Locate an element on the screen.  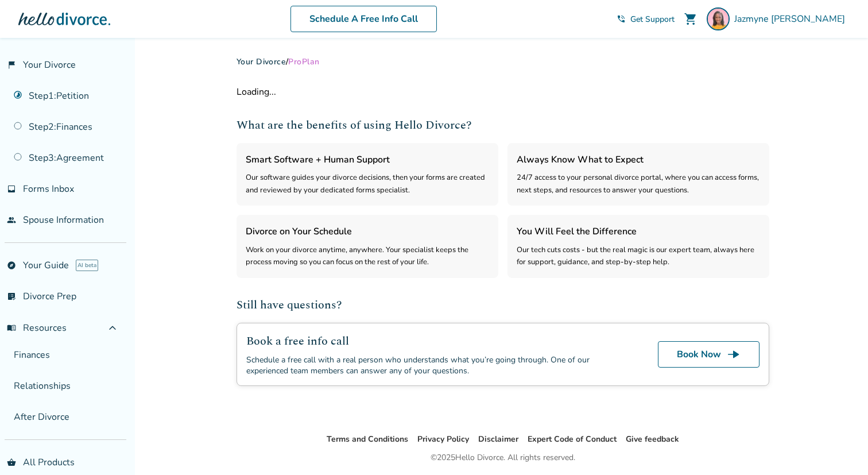
h3: Always Know What to Expect is located at coordinates (638, 160).